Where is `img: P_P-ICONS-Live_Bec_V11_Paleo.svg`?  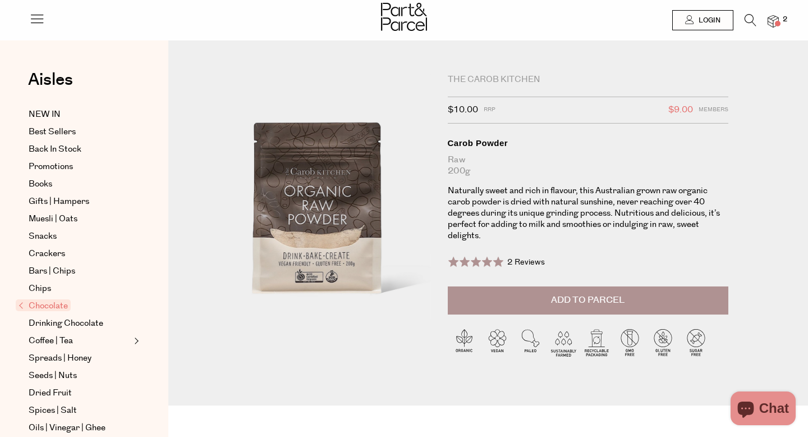
img: P_P-ICONS-Live_Bec_V11_Paleo.svg is located at coordinates (530, 342).